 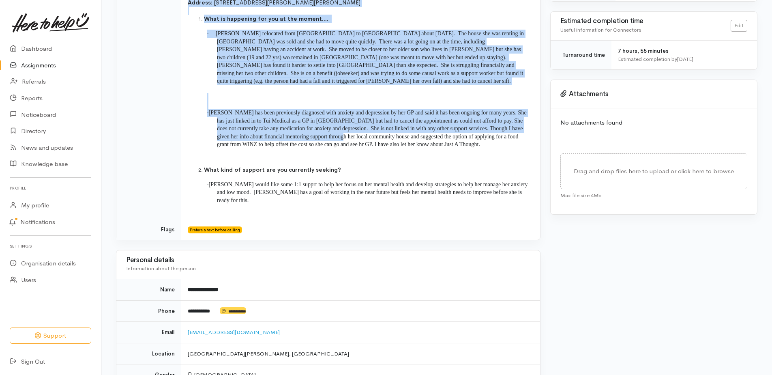 What do you see at coordinates (739, 26) in the screenshot?
I see `a: Edit` at bounding box center [739, 26].